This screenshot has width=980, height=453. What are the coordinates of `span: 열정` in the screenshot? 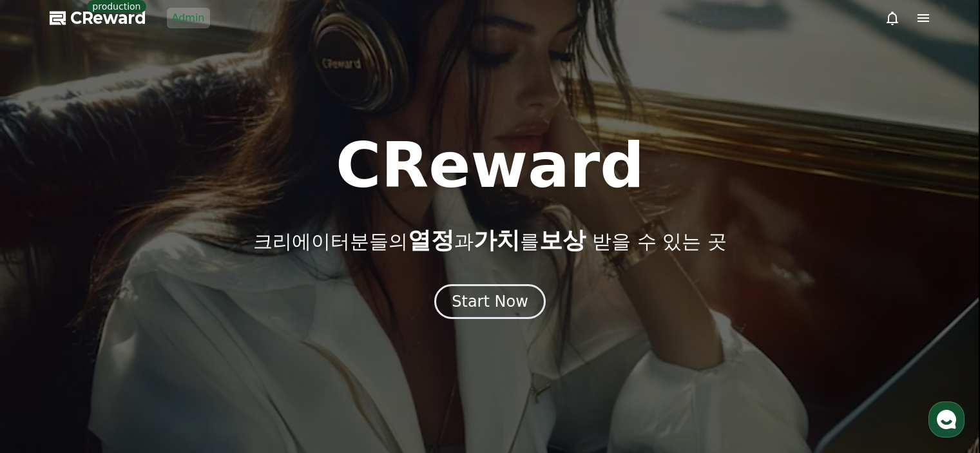 It's located at (431, 240).